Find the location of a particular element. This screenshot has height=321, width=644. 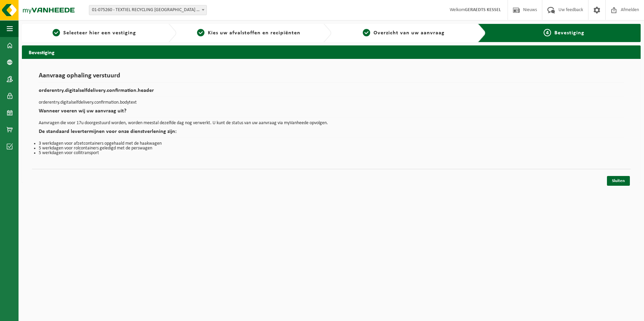

span: 1 is located at coordinates (56, 32).